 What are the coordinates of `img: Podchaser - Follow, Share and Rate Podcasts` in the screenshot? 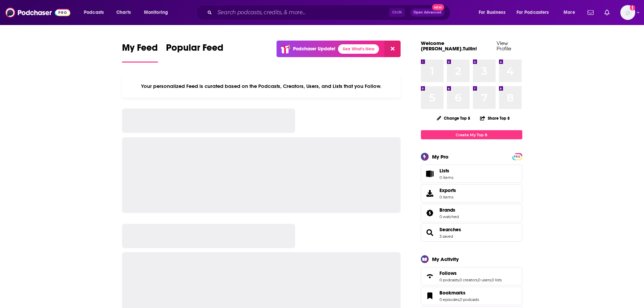 It's located at (38, 12).